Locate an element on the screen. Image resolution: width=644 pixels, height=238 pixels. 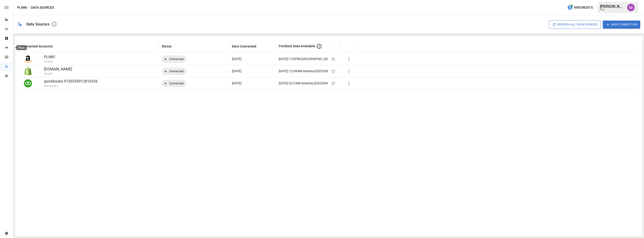
div: Status is located at coordinates (166, 46).